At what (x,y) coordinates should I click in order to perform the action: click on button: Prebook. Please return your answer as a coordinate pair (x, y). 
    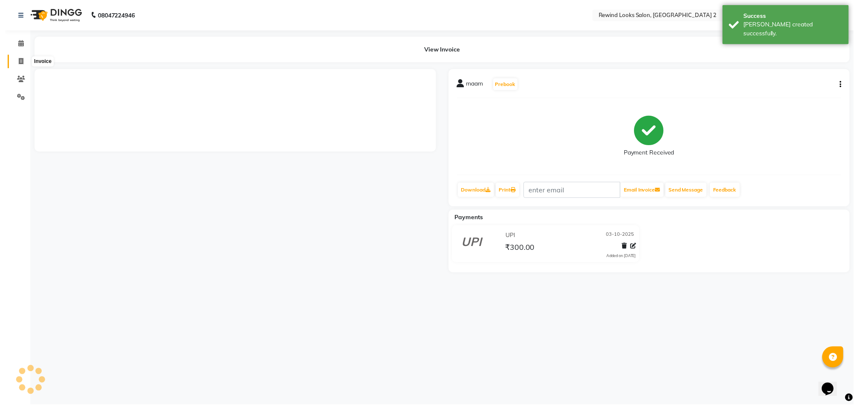
    Looking at the image, I should click on (506, 85).